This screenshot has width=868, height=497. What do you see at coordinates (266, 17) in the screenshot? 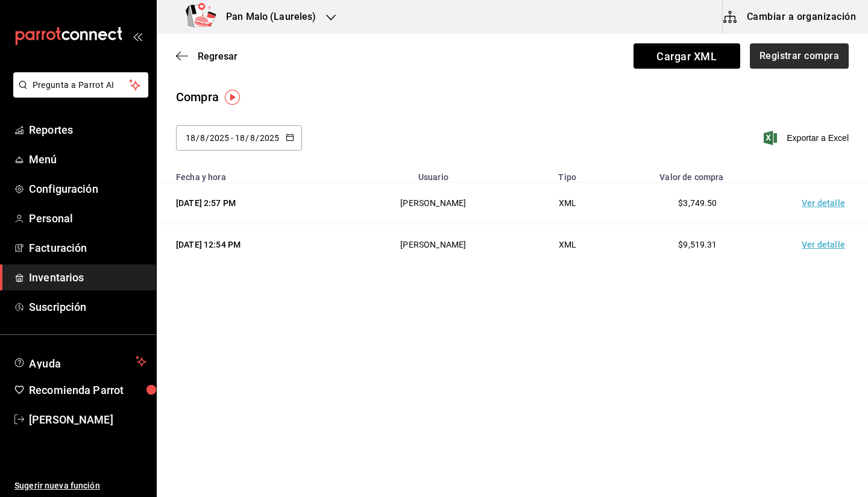
I see `h3: Pan Malo (Laureles)` at bounding box center [266, 17].